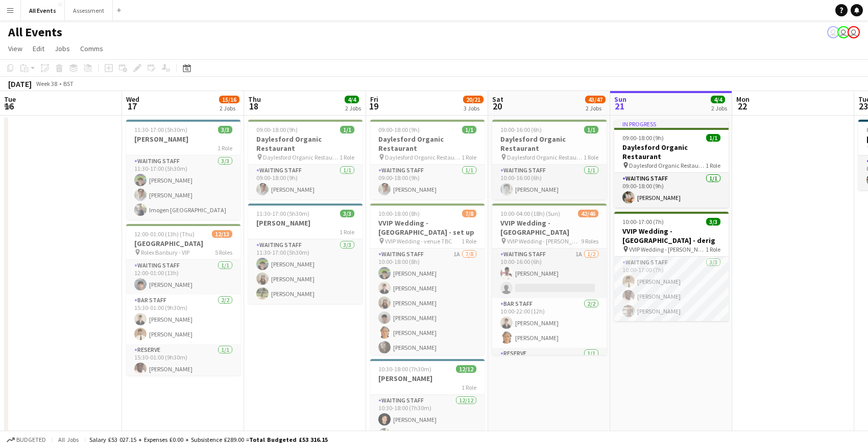 Image resolution: width=868 pixels, height=448 pixels. Describe the element at coordinates (374, 100) in the screenshot. I see `span: Fri` at that location.